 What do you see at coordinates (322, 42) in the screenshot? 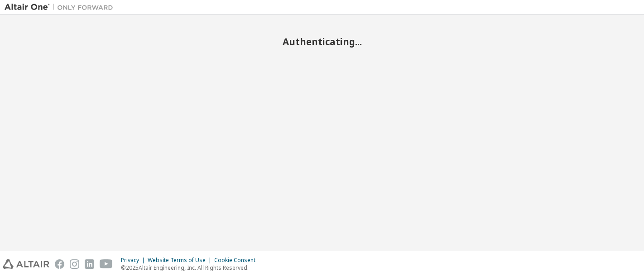
I see `h2: Authenticating...` at bounding box center [322, 42].